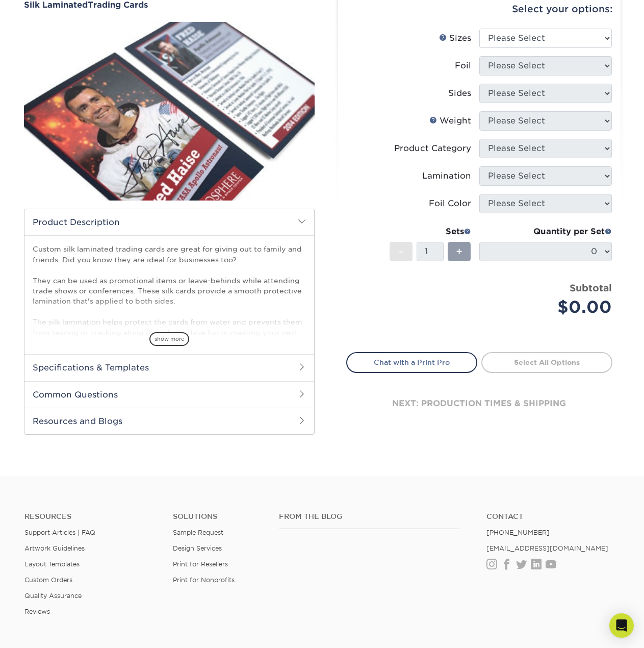 This screenshot has width=644, height=648. I want to click on div: next: production times & shipping, so click(479, 403).